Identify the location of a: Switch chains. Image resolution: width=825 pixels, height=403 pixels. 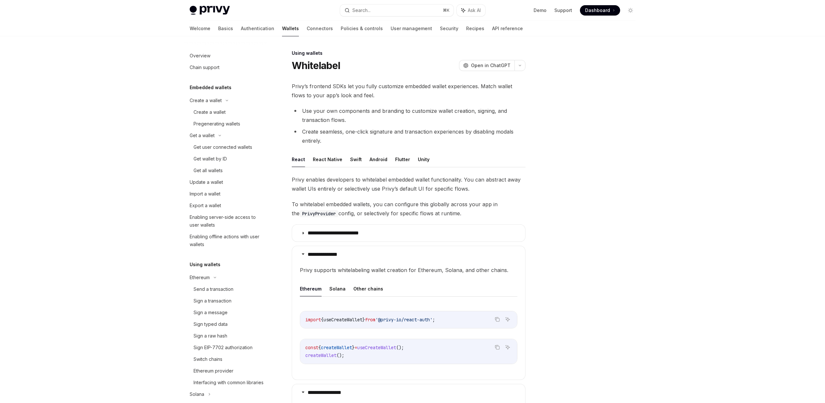
(226, 359).